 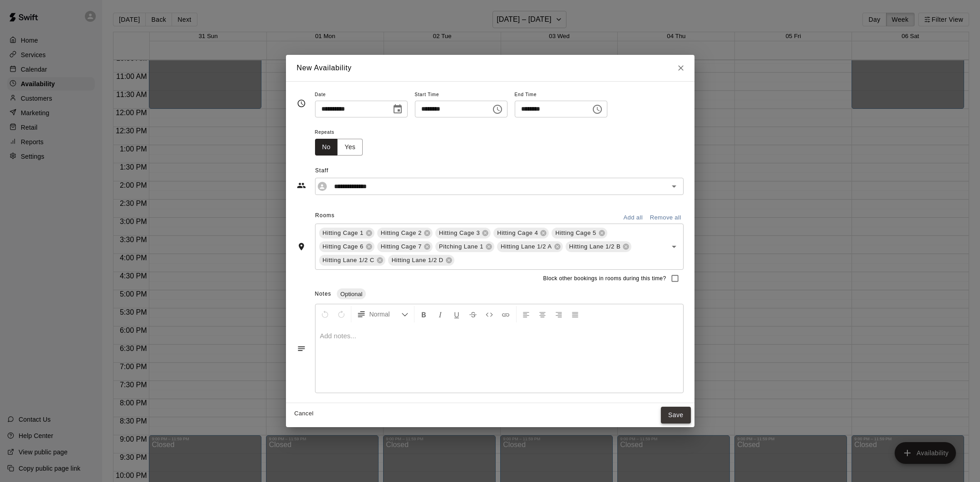 I want to click on span: Hitting Lane 1/2 A, so click(x=526, y=247).